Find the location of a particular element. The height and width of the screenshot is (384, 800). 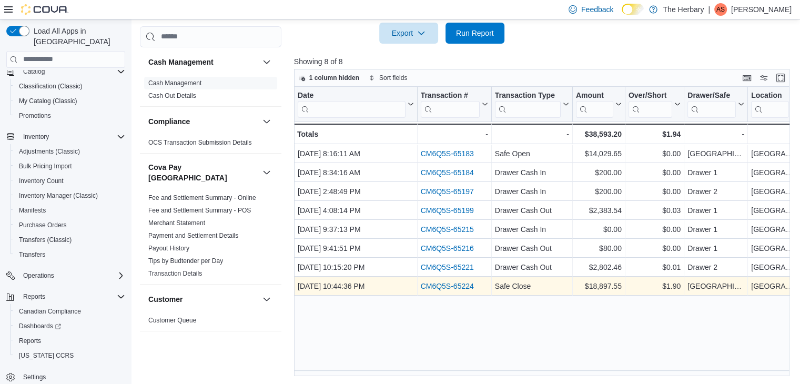

span: Transaction Details is located at coordinates (175, 273).